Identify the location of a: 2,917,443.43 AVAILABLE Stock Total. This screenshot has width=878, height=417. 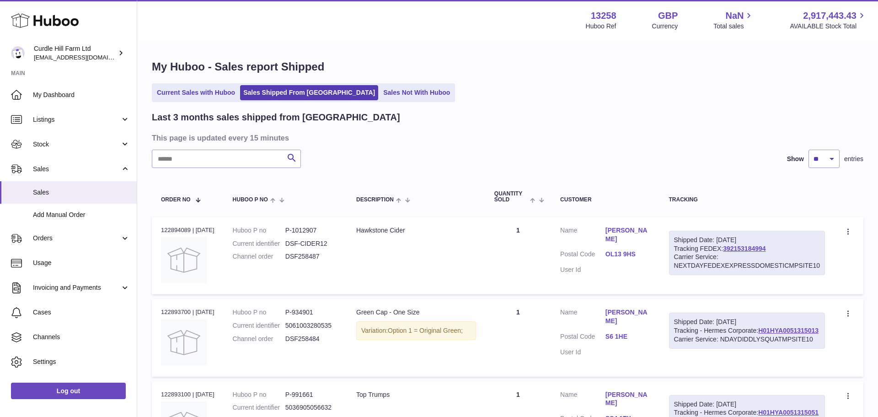
(828, 20).